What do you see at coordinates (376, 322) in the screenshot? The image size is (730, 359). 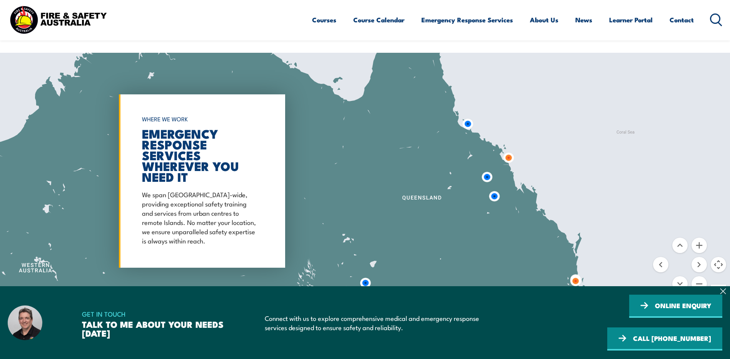 I see `p: Connect with us to explore comprehensive medical and emergency response services designed to ensu...` at bounding box center [376, 322].